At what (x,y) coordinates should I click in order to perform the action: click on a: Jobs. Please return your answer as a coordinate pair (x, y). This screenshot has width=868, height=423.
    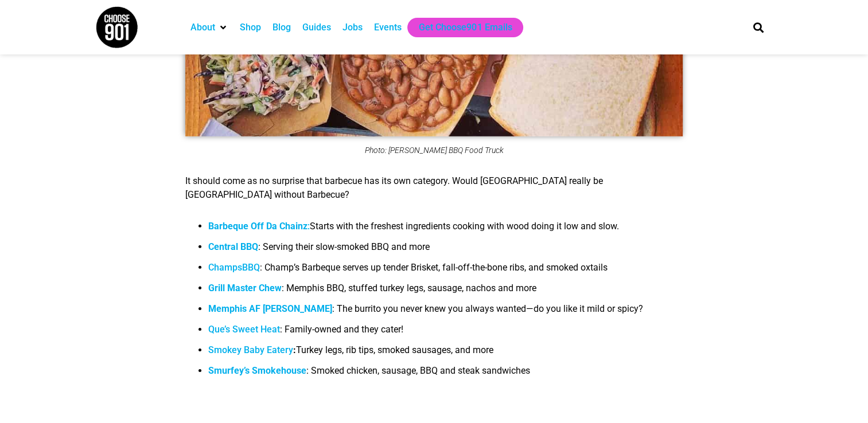
    Looking at the image, I should click on (353, 28).